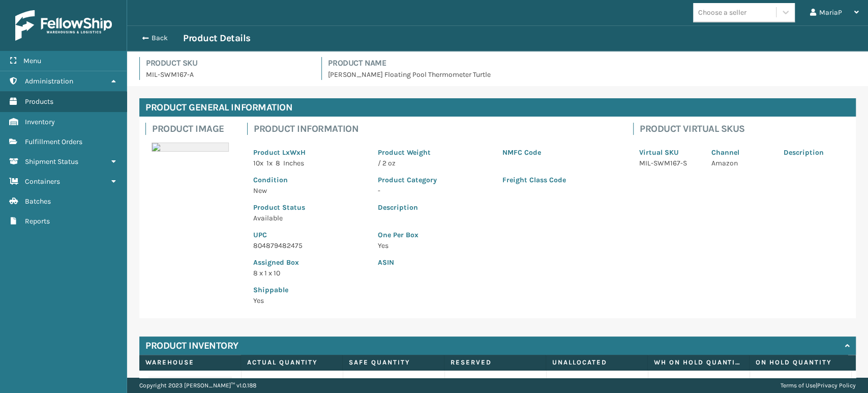  What do you see at coordinates (190, 362) in the screenshot?
I see `label: Warehouse` at bounding box center [190, 362].